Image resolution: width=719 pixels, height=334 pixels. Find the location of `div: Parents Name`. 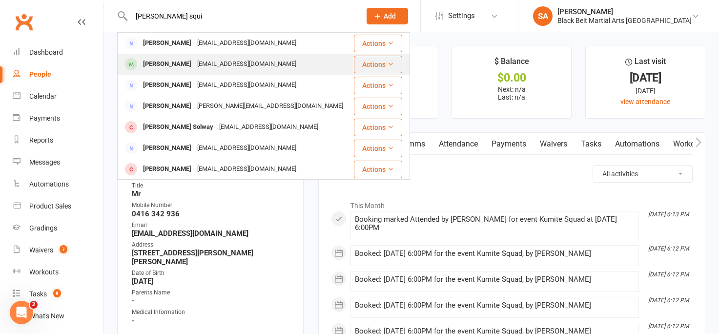

div: Parents Name is located at coordinates (211, 292).